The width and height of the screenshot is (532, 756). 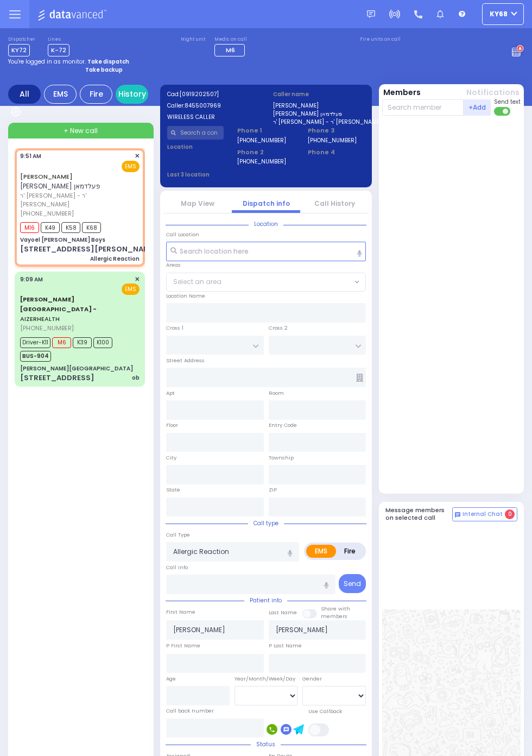 I want to click on span: Send text, so click(x=507, y=102).